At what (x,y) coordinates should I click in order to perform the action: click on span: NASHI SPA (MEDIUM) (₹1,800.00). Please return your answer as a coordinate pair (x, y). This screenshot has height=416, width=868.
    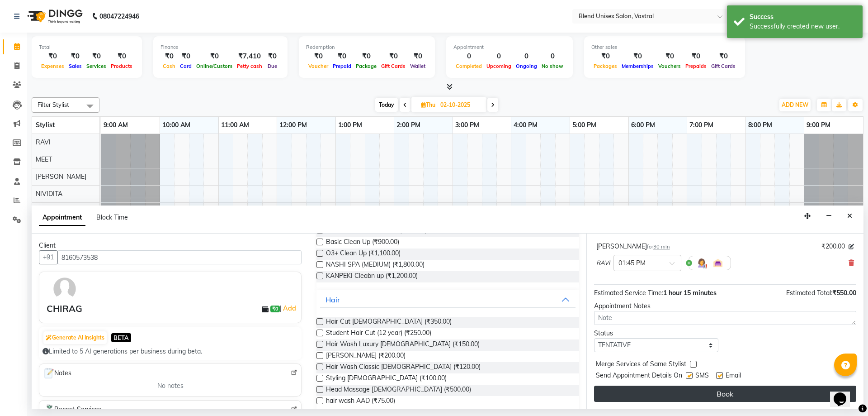
    Looking at the image, I should click on (375, 265).